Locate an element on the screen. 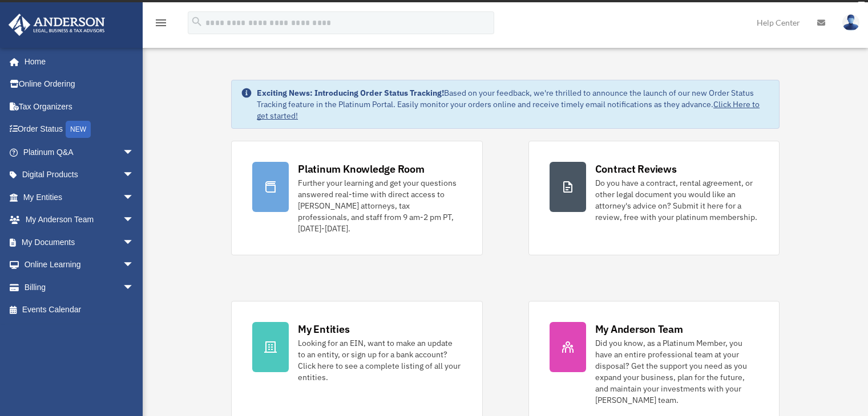  a: Online Ordering is located at coordinates (80, 85).